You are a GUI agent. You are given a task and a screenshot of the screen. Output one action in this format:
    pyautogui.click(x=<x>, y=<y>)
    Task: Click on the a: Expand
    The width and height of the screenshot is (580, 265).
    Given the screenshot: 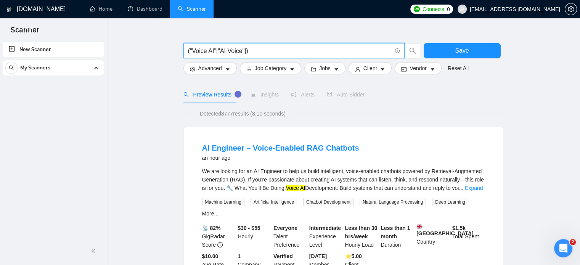 What is the action you would take?
    pyautogui.click(x=473, y=188)
    